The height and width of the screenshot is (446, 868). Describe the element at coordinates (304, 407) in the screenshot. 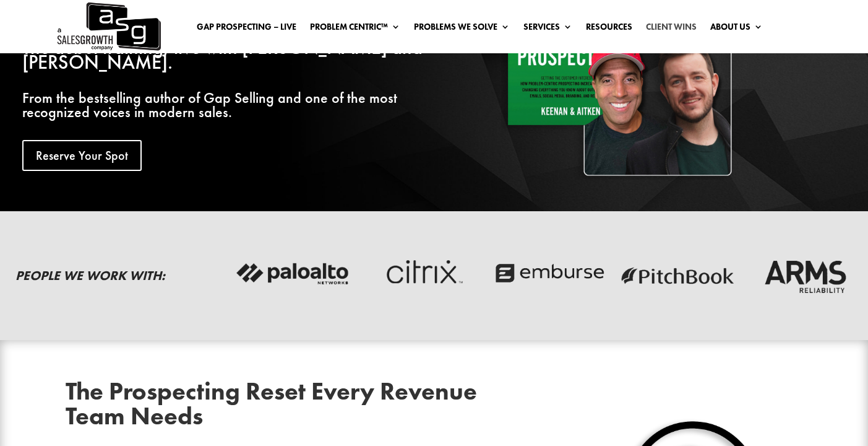

I see `h2: The Prospecting Reset Every Revenue Team Needs` at that location.